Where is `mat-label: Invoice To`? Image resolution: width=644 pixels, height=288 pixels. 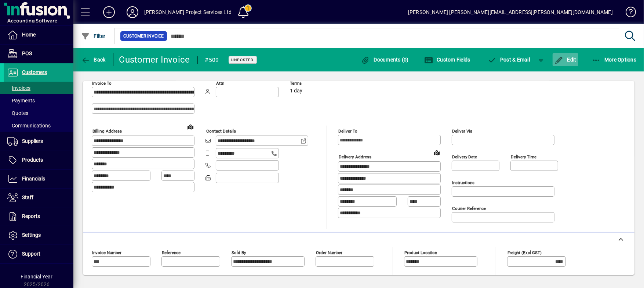
mat-label: Invoice To is located at coordinates (101, 83).